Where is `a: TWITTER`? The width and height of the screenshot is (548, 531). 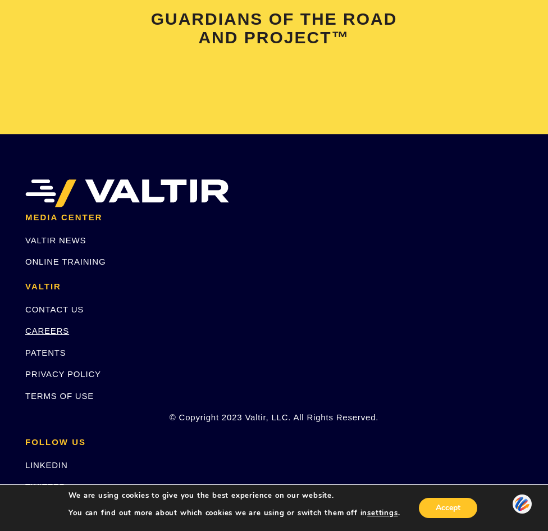
a: TWITTER is located at coordinates (45, 486).